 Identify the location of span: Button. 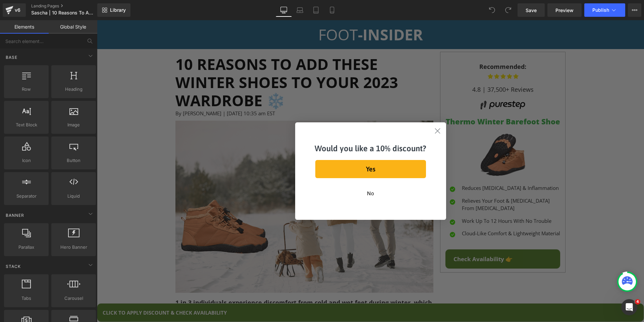
(74, 161).